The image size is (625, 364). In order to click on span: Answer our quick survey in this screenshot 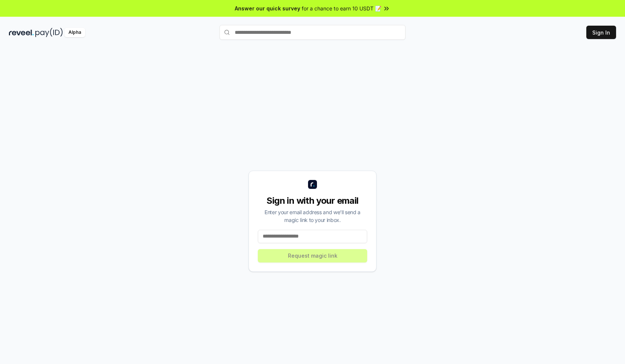, I will do `click(268, 8)`.